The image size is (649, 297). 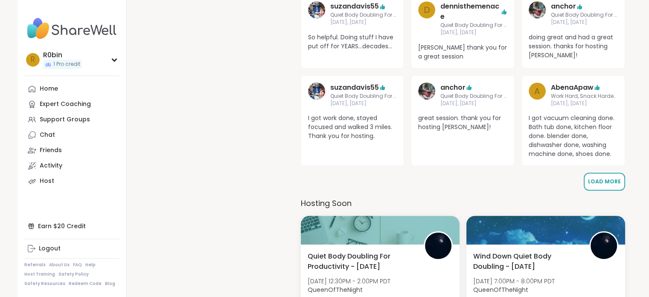 What do you see at coordinates (72, 226) in the screenshot?
I see `div: Earn $20 Credit` at bounding box center [72, 226].